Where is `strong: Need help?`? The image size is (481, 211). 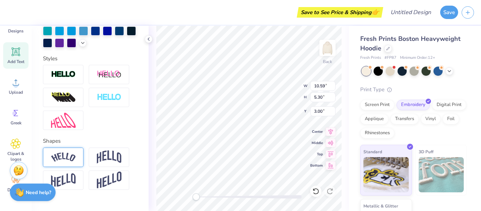 strong: Need help? is located at coordinates (38, 192).